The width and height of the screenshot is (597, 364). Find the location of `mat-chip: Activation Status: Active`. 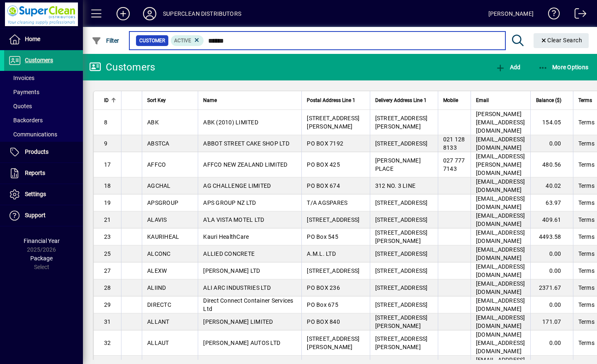

mat-chip: Activation Status: Active is located at coordinates (188, 41).